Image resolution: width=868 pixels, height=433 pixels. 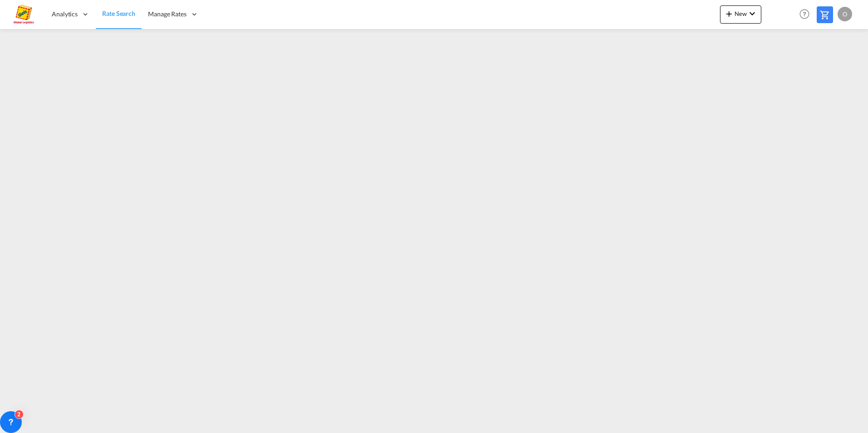 What do you see at coordinates (845, 14) in the screenshot?
I see `div: O` at bounding box center [845, 14].